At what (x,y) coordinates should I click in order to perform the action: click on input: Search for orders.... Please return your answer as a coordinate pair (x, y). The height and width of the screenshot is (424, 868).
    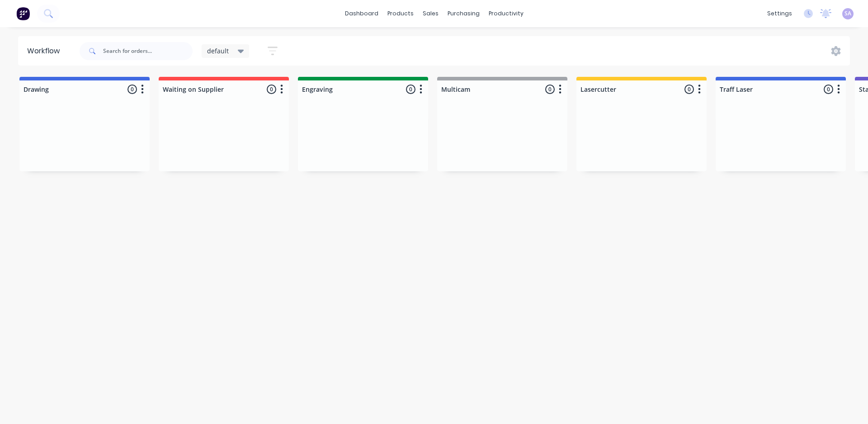
    Looking at the image, I should click on (148, 51).